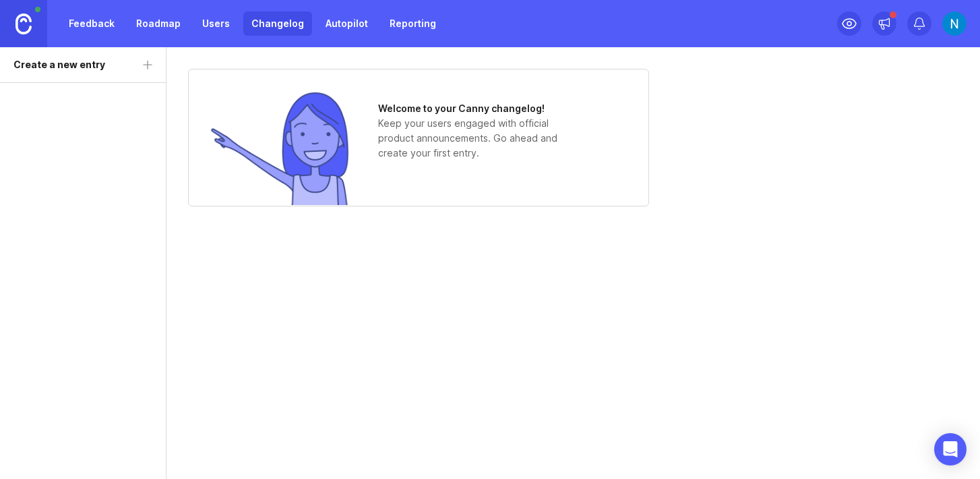  I want to click on img: Canny Home, so click(23, 23).